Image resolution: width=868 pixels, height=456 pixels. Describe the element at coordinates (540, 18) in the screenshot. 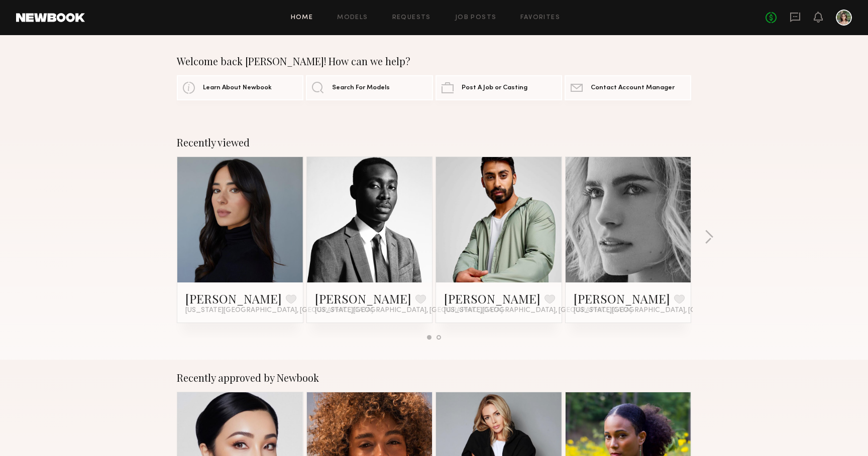

I see `a: Favorites` at that location.